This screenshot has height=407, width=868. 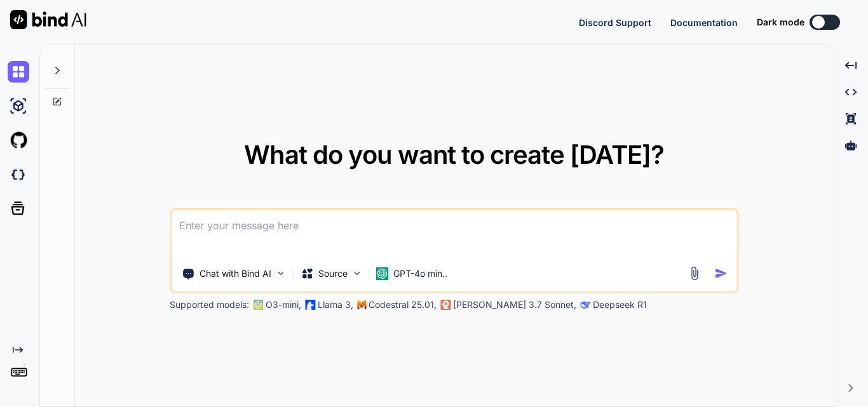 I want to click on button: Documentation, so click(x=704, y=22).